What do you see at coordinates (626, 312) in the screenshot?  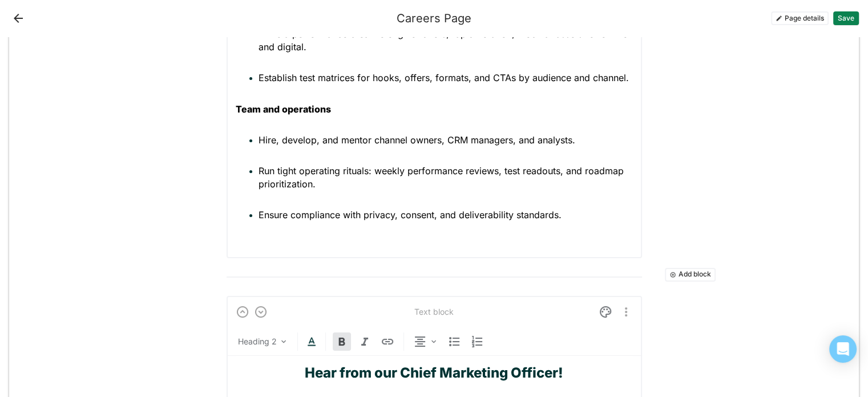 I see `button: More options` at bounding box center [626, 312].